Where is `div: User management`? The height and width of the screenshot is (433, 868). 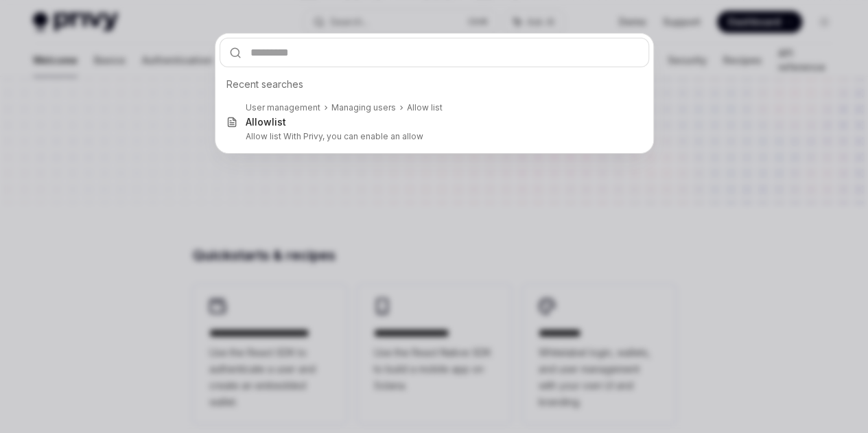 div: User management is located at coordinates (283, 107).